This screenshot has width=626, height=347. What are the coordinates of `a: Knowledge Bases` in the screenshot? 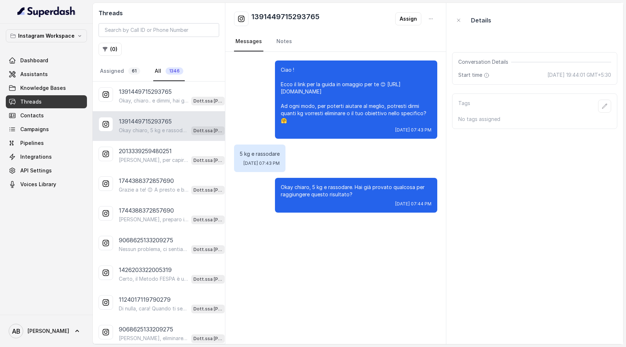 It's located at (46, 88).